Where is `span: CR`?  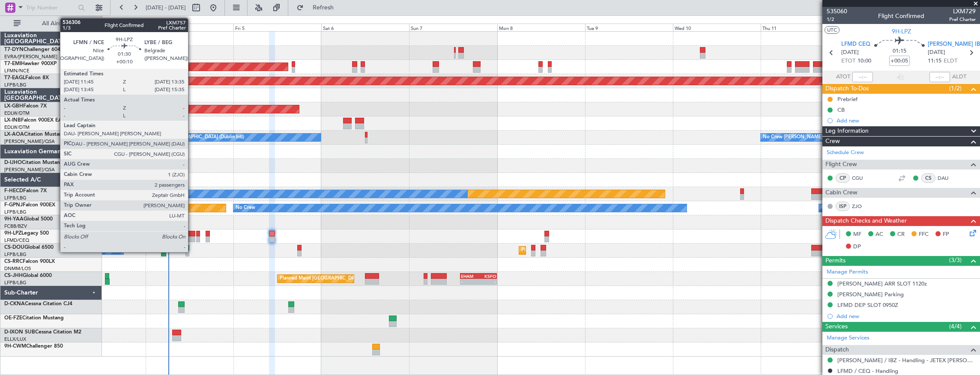 span: CR is located at coordinates (901, 235).